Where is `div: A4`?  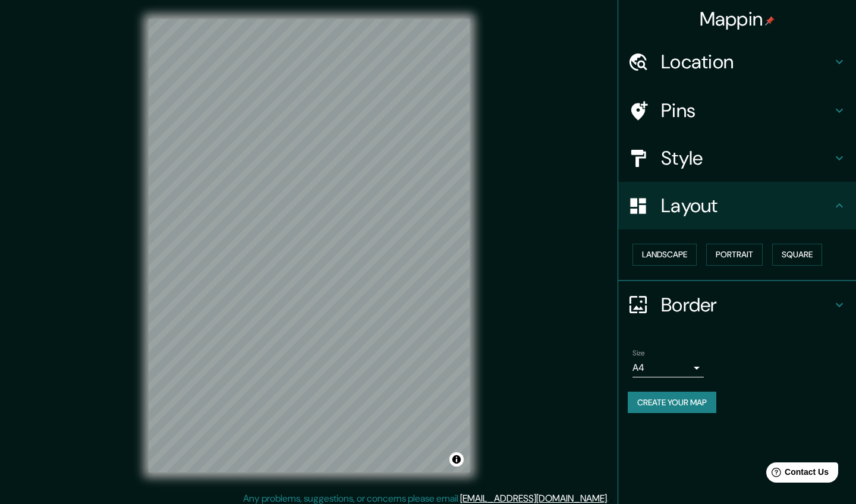 div: A4 is located at coordinates (668, 368).